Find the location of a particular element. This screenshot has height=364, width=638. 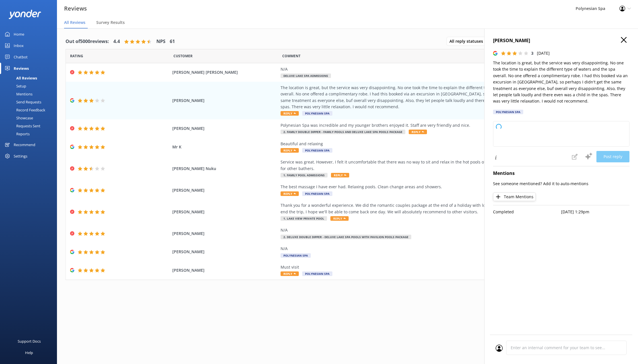

div: Inbox is located at coordinates (19, 46).